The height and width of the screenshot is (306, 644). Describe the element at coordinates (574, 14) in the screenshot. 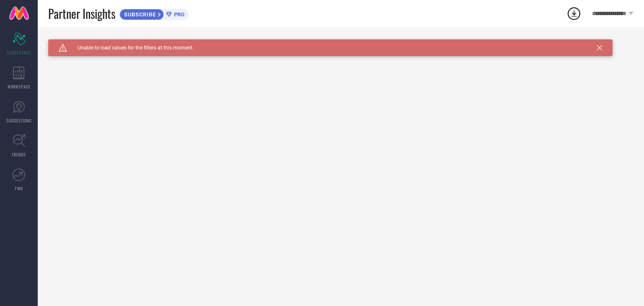

I see `div: Open download list` at that location.